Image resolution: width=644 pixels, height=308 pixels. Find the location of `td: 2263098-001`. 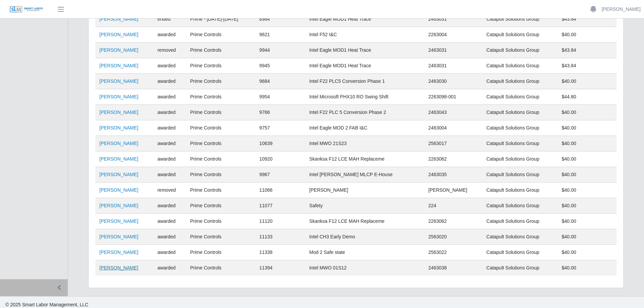

td: 2263098-001 is located at coordinates (453, 97).